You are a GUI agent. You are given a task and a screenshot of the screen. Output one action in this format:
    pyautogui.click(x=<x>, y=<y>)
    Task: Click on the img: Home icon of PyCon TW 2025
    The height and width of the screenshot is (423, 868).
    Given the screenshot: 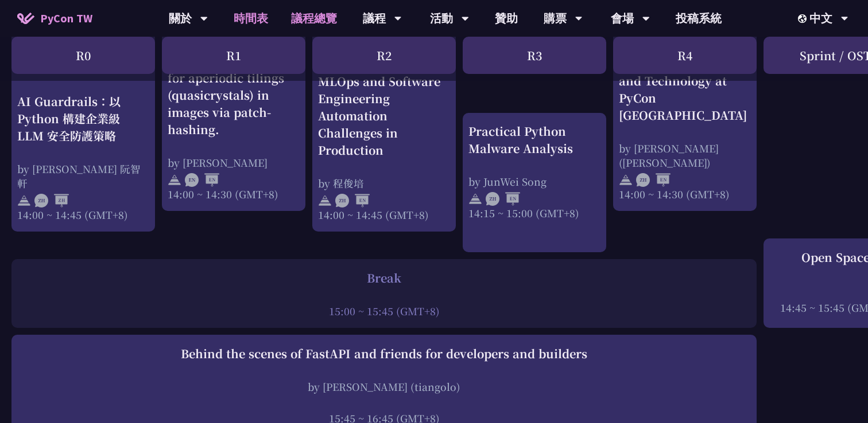 What is the action you would take?
    pyautogui.click(x=26, y=18)
    